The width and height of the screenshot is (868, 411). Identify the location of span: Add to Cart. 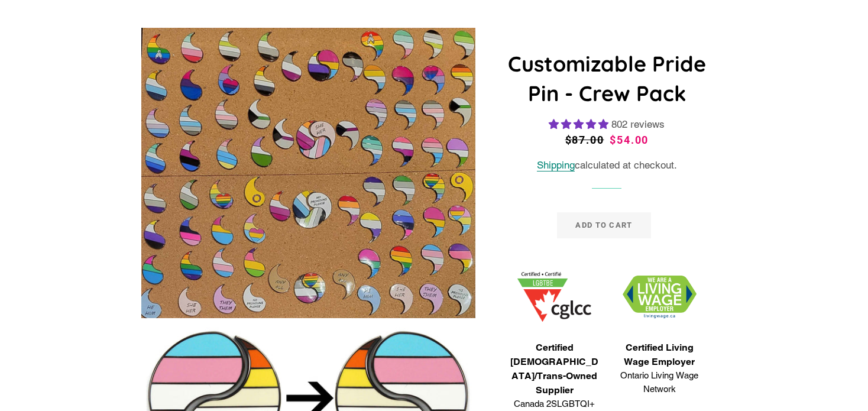
(604, 225).